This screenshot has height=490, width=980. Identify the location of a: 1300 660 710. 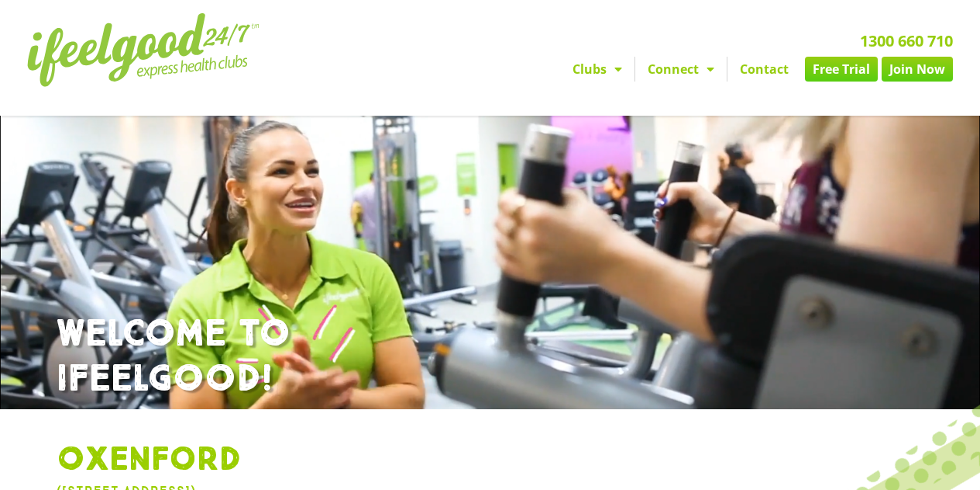
(907, 40).